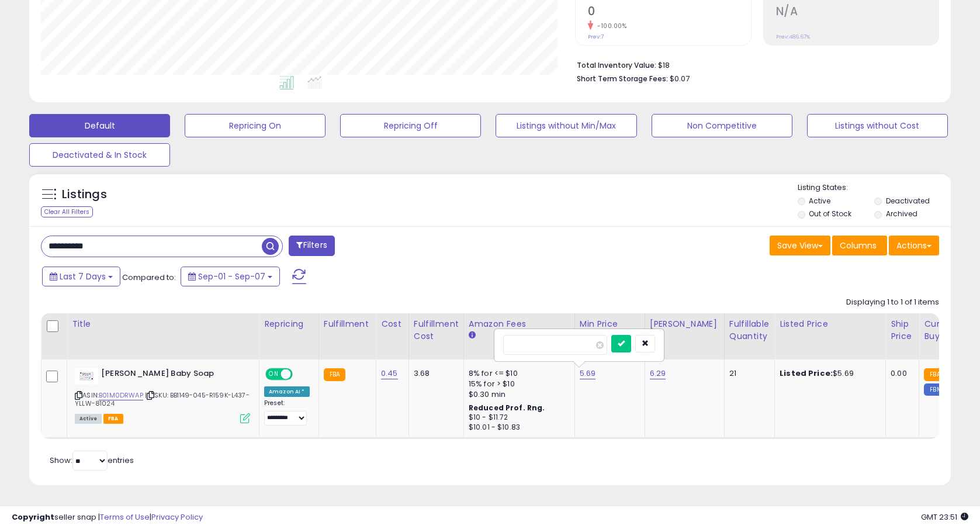 Image resolution: width=980 pixels, height=529 pixels. I want to click on div: Min Price, so click(610, 324).